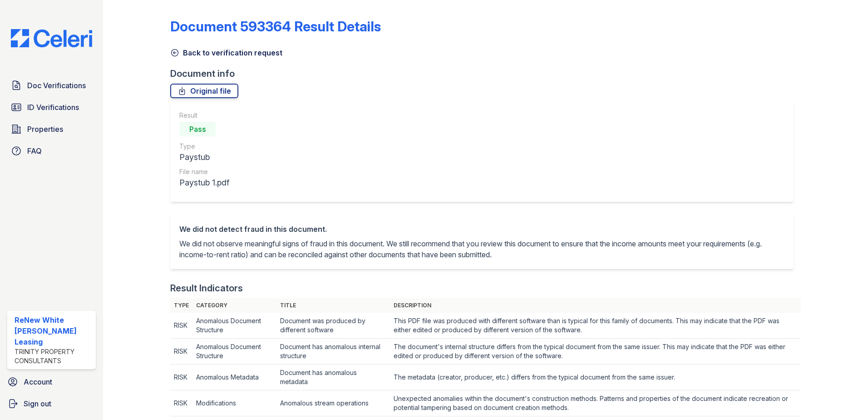 The height and width of the screenshot is (420, 868). I want to click on div: Type, so click(204, 146).